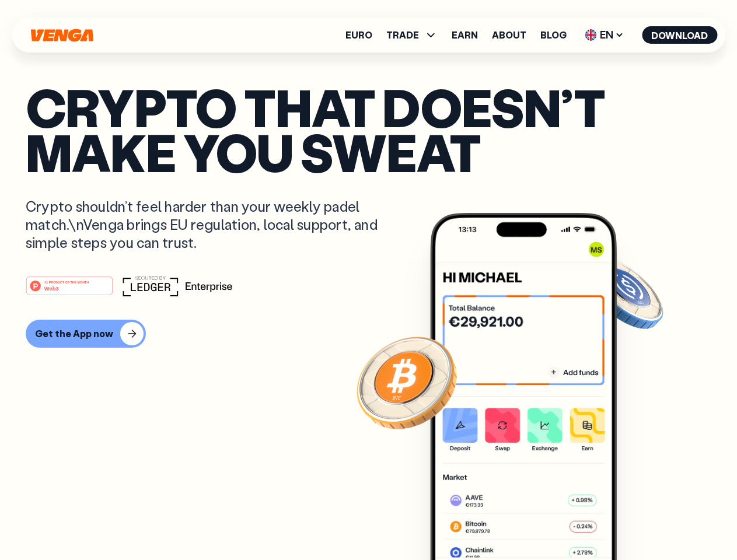  I want to click on tspan: Web3, so click(51, 288).